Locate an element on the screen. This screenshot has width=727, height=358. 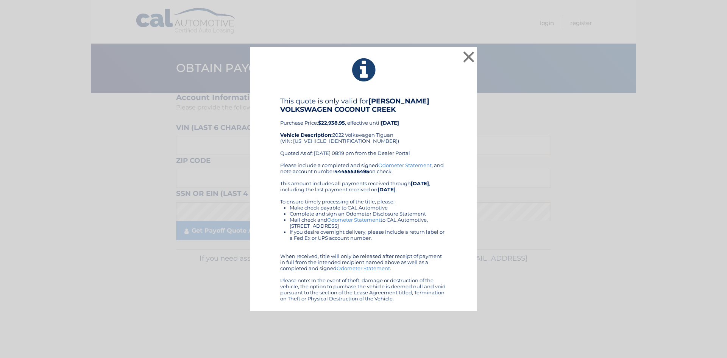
strong: Vehicle Description: is located at coordinates (306, 135).